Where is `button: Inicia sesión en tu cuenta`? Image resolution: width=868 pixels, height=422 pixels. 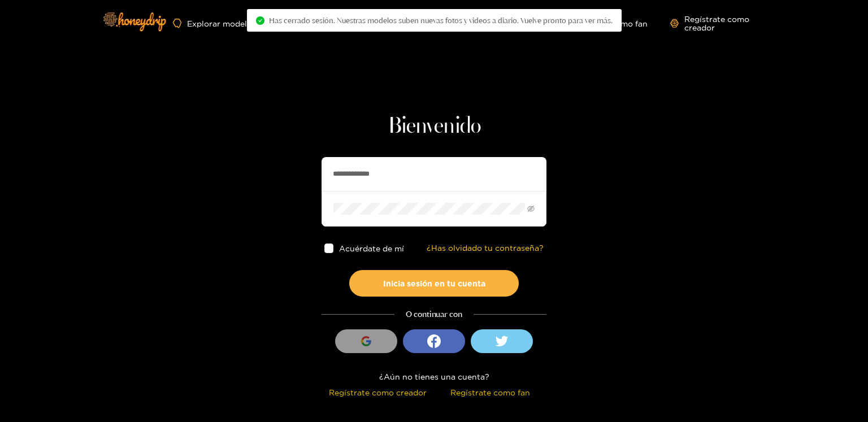
button: Inicia sesión en tu cuenta is located at coordinates (434, 283).